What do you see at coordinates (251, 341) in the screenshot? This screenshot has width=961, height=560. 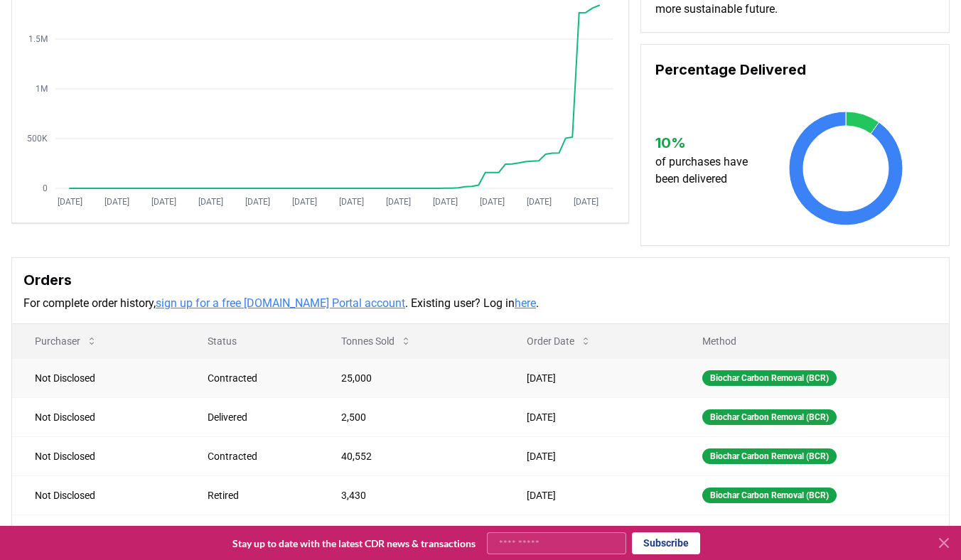 I see `p: Status` at bounding box center [251, 341].